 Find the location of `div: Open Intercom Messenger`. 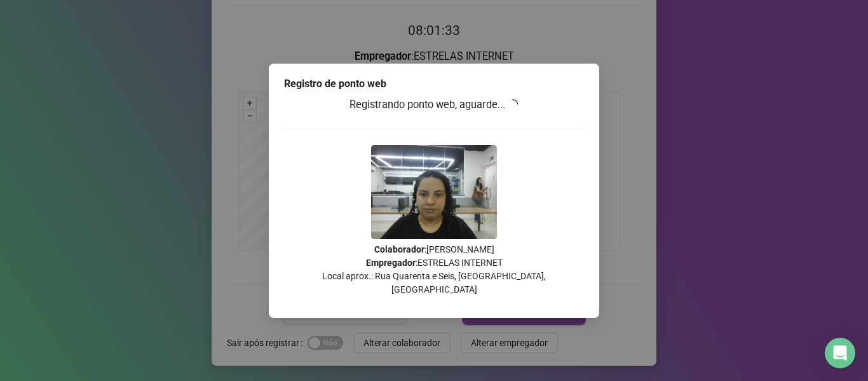

div: Open Intercom Messenger is located at coordinates (840, 353).